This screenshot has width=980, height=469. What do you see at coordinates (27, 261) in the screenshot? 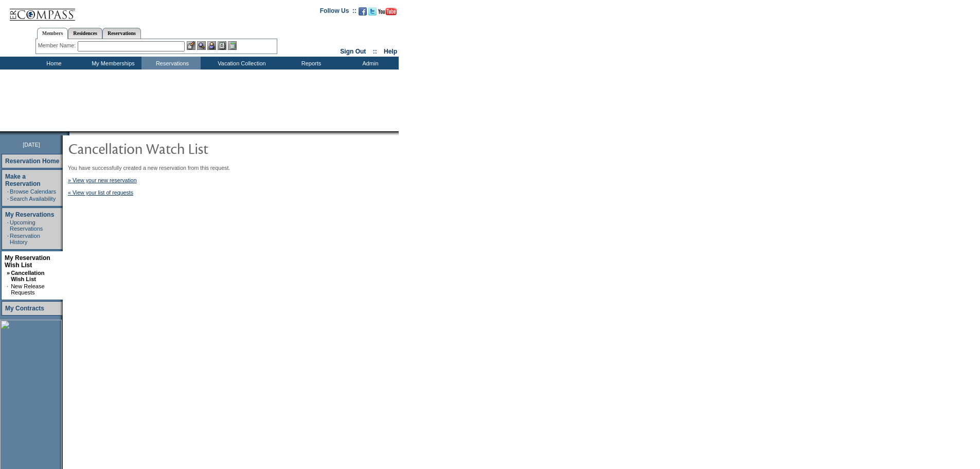
I see `a: My Reservation Wish List` at bounding box center [27, 261].